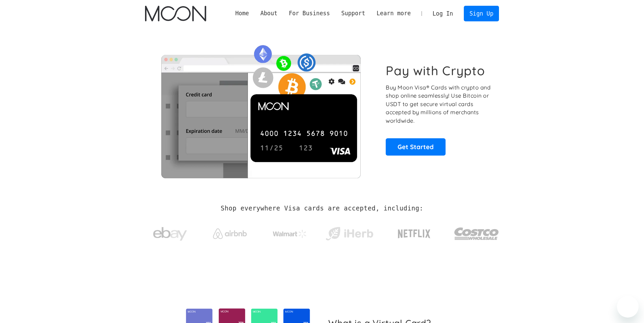  Describe the element at coordinates (482, 13) in the screenshot. I see `a: Sign Up` at that location.